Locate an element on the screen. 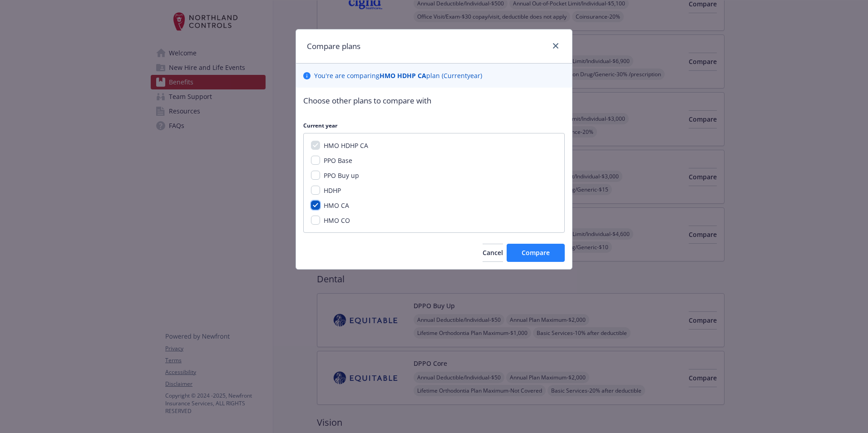 This screenshot has height=433, width=868. span: HMO CA is located at coordinates (337, 205).